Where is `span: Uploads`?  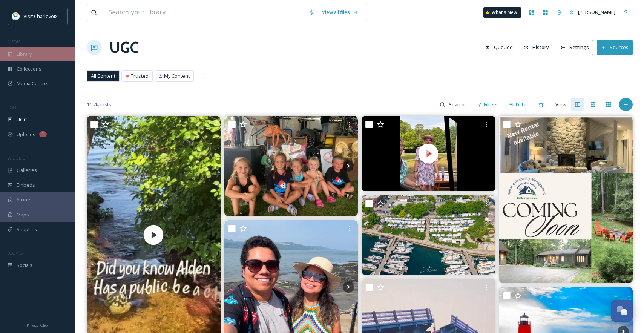
span: Uploads is located at coordinates (26, 134).